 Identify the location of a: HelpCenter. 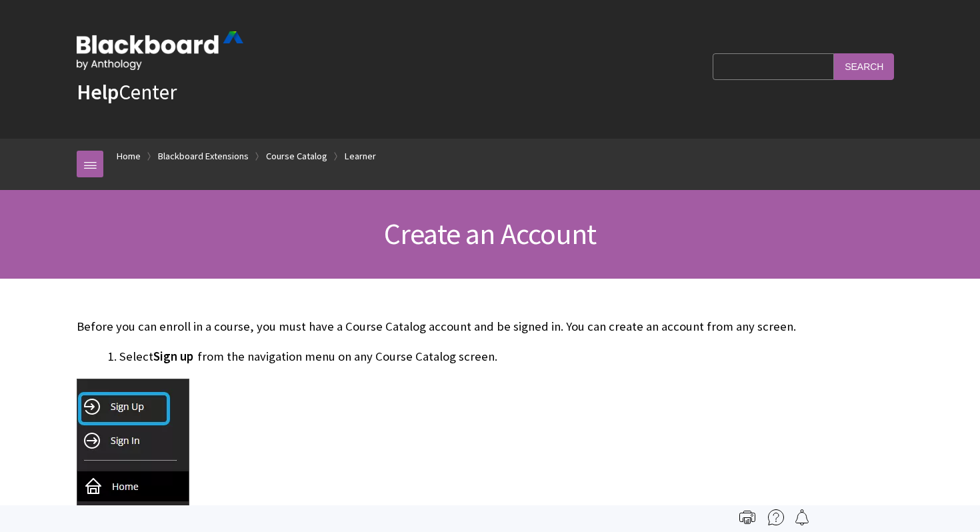
(127, 92).